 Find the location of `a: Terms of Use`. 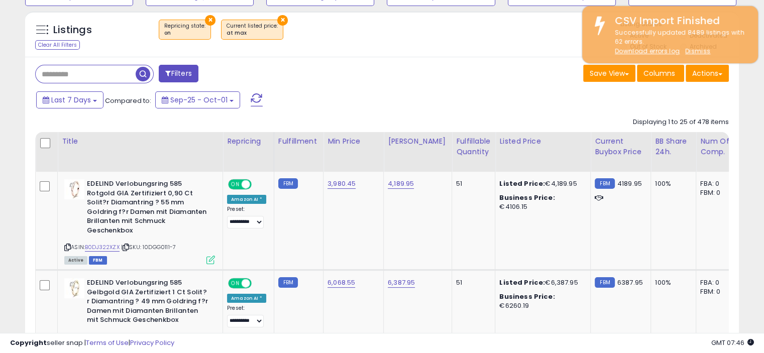

a: Terms of Use is located at coordinates (107, 342).